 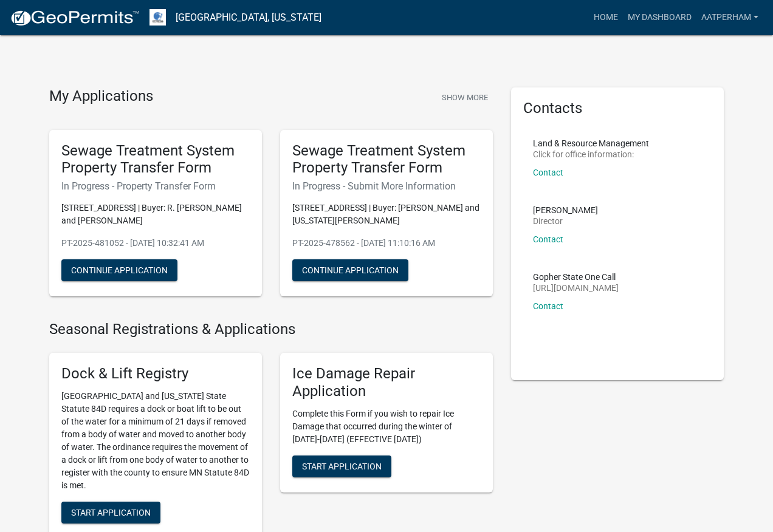 I want to click on p: Land & Resource Management, so click(x=591, y=144).